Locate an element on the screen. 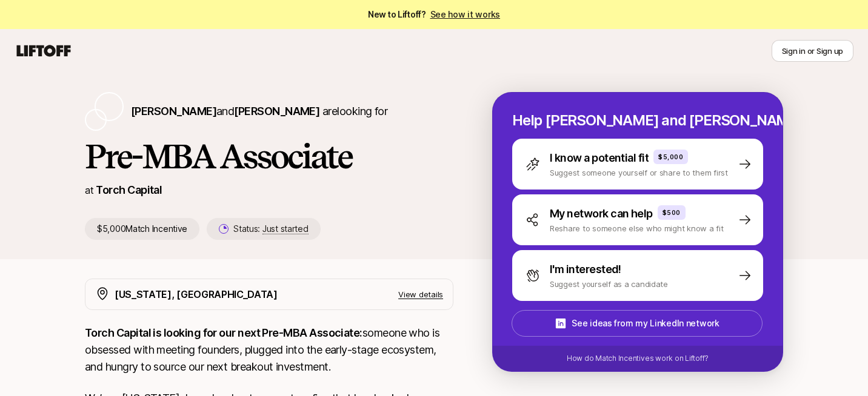 Image resolution: width=868 pixels, height=396 pixels. strong: Torch Capital is looking for our next Pre-MBA Associate: is located at coordinates (224, 332).